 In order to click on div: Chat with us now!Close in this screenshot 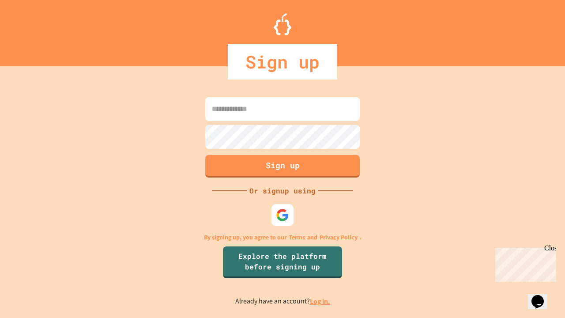, I will do `click(32, 30)`.